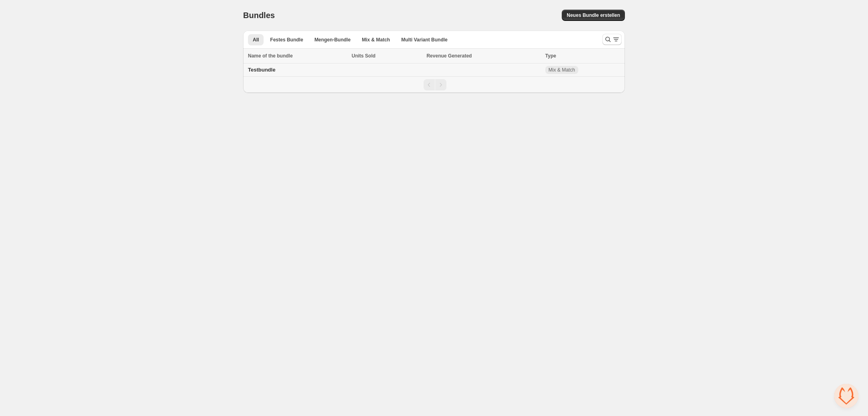 This screenshot has width=868, height=416. Describe the element at coordinates (259, 15) in the screenshot. I see `h1: Bundles` at that location.